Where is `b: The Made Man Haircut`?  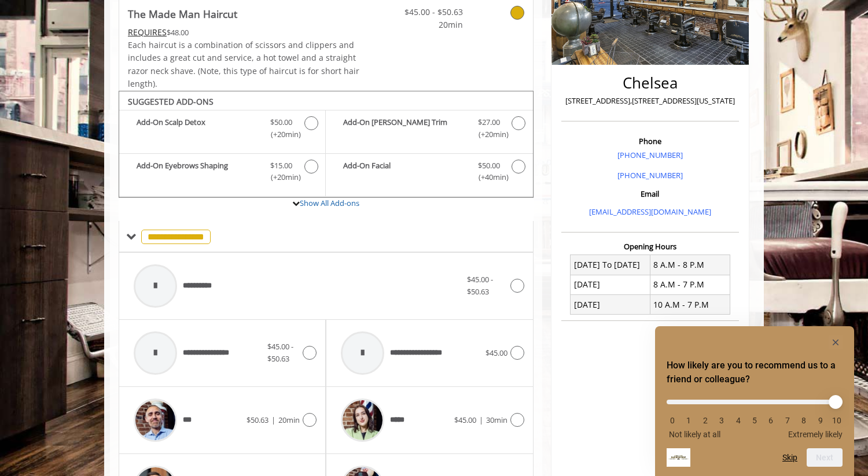 b: The Made Man Haircut is located at coordinates (183, 14).